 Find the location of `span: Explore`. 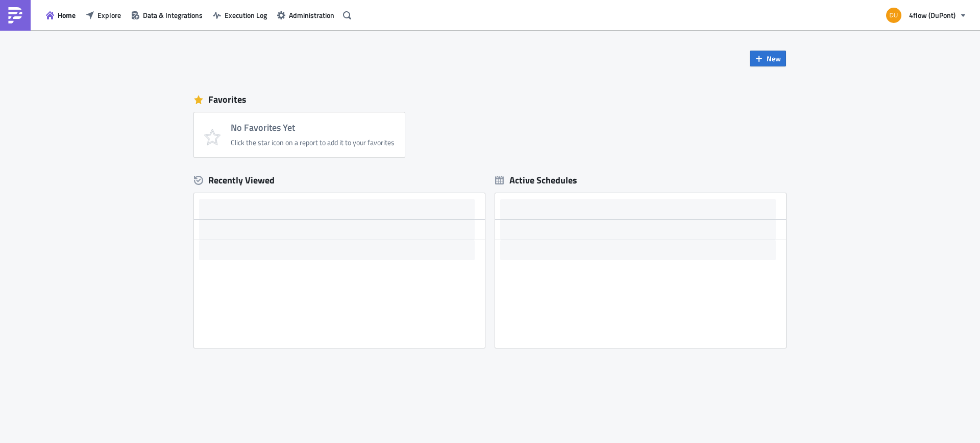

span: Explore is located at coordinates (109, 15).